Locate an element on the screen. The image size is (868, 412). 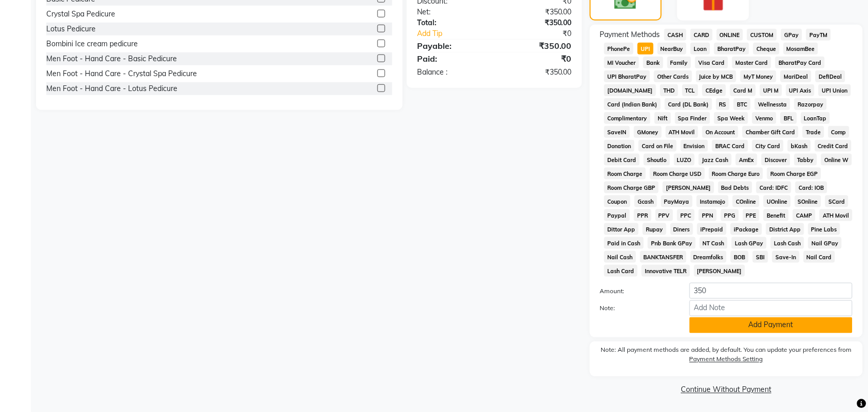
span: Innovative TELR is located at coordinates (666, 270).